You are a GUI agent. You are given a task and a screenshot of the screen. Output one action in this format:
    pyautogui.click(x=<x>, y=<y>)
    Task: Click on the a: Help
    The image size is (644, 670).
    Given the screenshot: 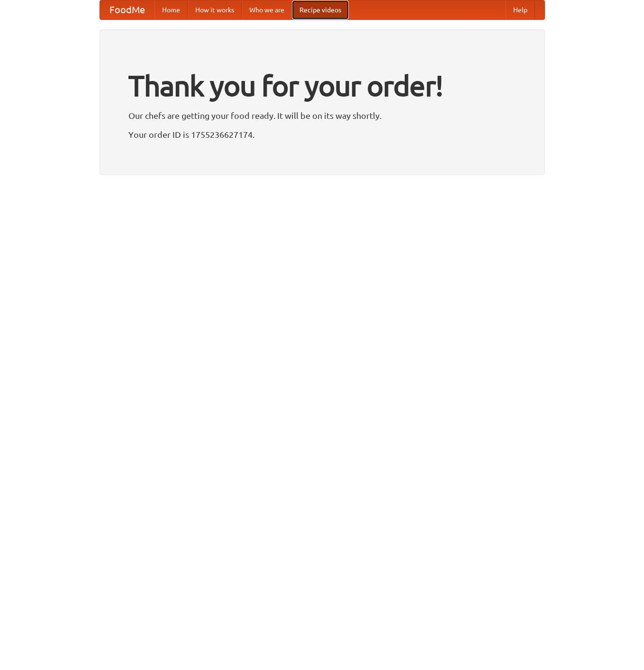 What is the action you would take?
    pyautogui.click(x=520, y=10)
    